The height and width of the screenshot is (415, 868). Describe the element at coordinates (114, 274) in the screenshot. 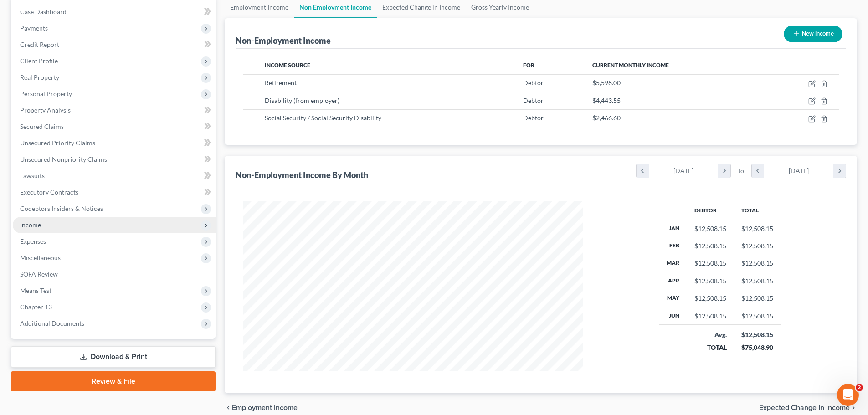

I see `a: SOFA Review` at that location.